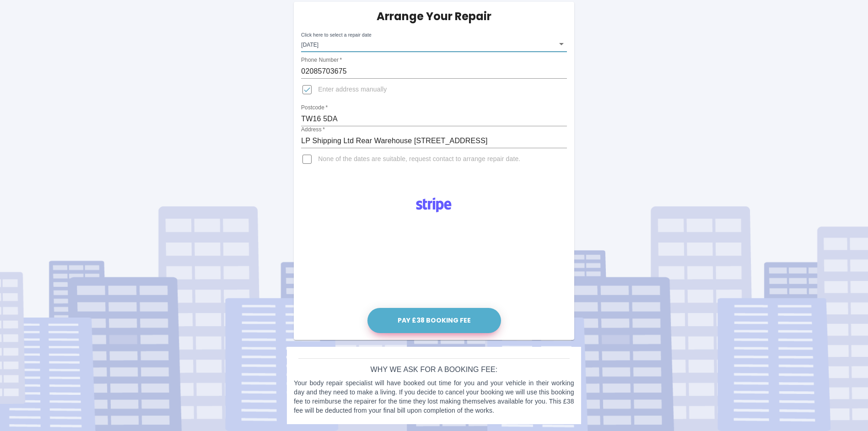 Image resolution: width=868 pixels, height=431 pixels. Describe the element at coordinates (336, 34) in the screenshot. I see `label: Click here to select a repair date` at that location.